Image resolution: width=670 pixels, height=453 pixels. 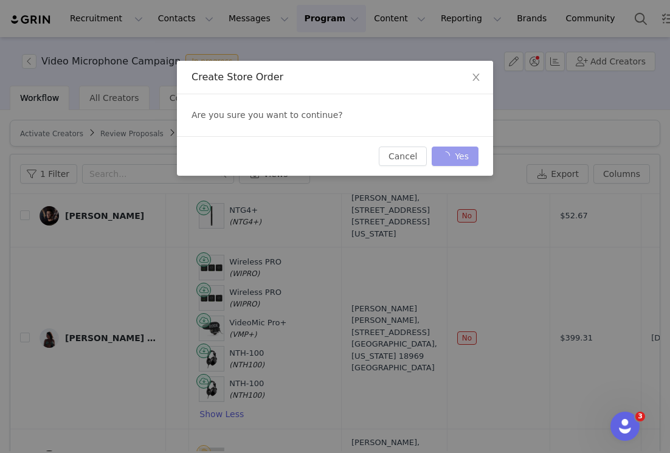 What do you see at coordinates (641, 417) in the screenshot?
I see `span: 3` at bounding box center [641, 417].